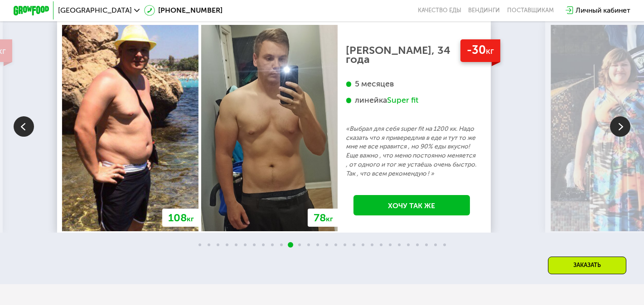 The image size is (644, 305). Describe the element at coordinates (485, 10) in the screenshot. I see `a: Вендинги` at that location.